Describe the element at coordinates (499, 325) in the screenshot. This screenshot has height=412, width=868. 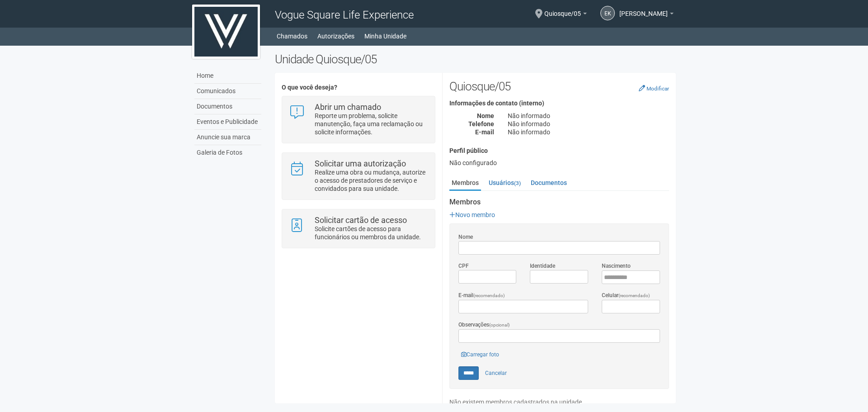
I see `span: (opcional)` at that location.